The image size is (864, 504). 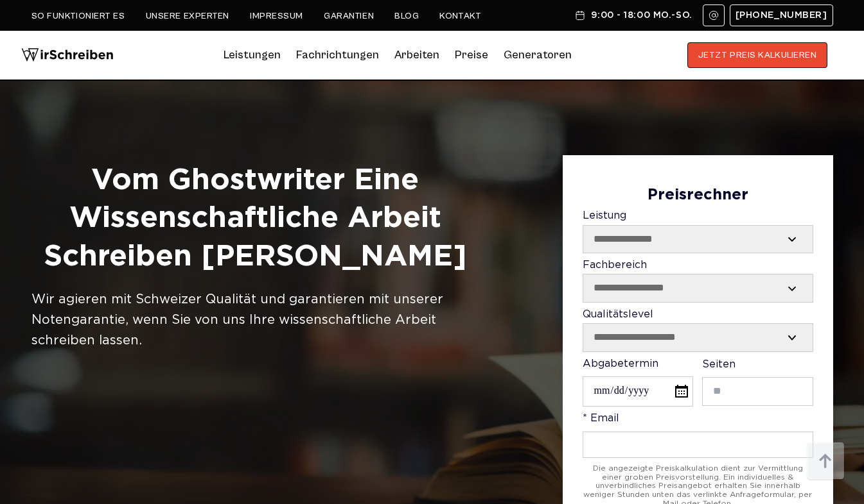 I want to click on a: Generatoren, so click(x=537, y=55).